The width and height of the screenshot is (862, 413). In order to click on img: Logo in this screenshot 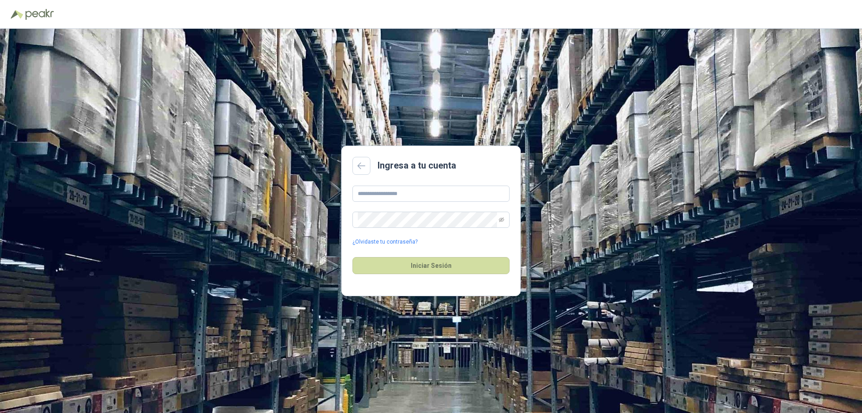, I will do `click(17, 14)`.